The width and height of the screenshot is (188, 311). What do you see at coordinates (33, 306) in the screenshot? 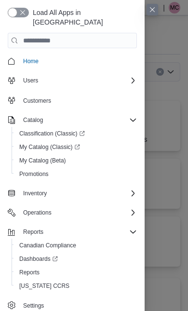
I see `span: Settings` at bounding box center [33, 306].